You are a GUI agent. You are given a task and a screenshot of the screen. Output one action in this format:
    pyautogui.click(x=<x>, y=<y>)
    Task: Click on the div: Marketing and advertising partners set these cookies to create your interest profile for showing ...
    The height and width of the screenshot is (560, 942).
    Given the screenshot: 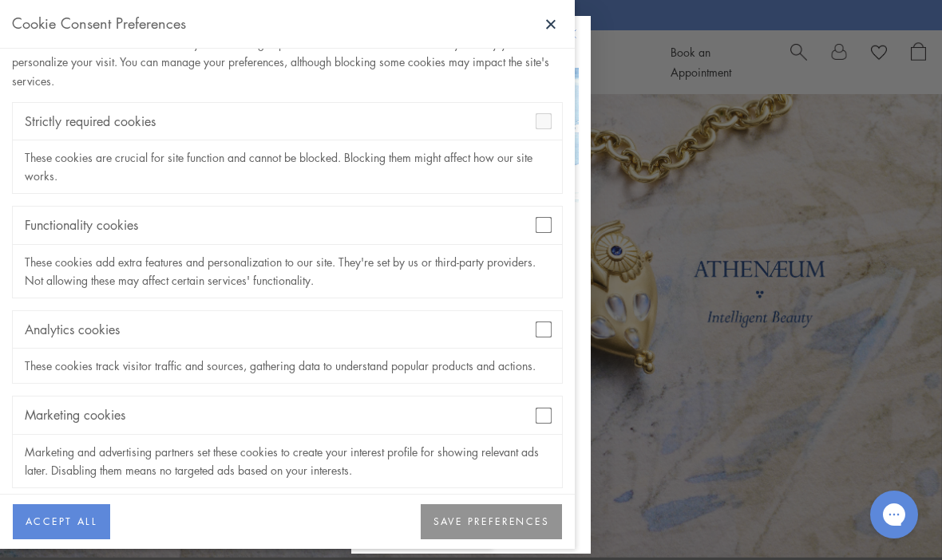 What is the action you would take?
    pyautogui.click(x=287, y=461)
    